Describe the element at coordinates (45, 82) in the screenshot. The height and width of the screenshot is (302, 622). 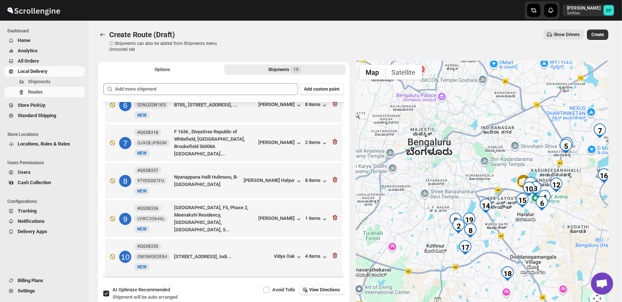
I see `button: Shipments` at that location.